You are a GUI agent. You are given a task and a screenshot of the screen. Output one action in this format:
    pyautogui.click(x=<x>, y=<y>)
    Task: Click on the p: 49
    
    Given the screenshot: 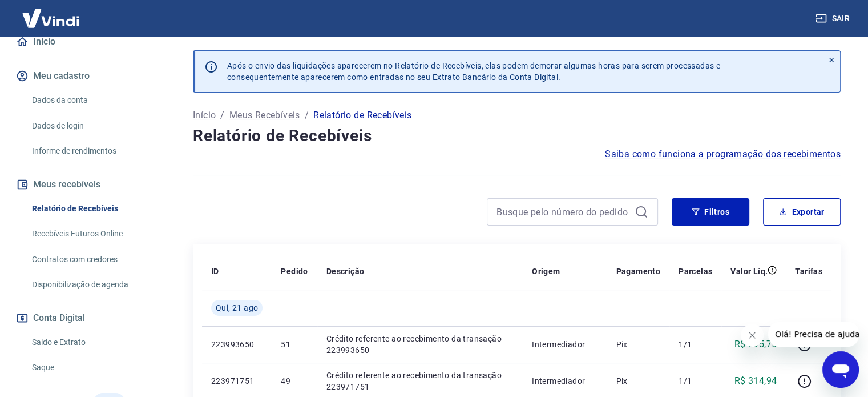 What is the action you would take?
    pyautogui.click(x=294, y=381)
    